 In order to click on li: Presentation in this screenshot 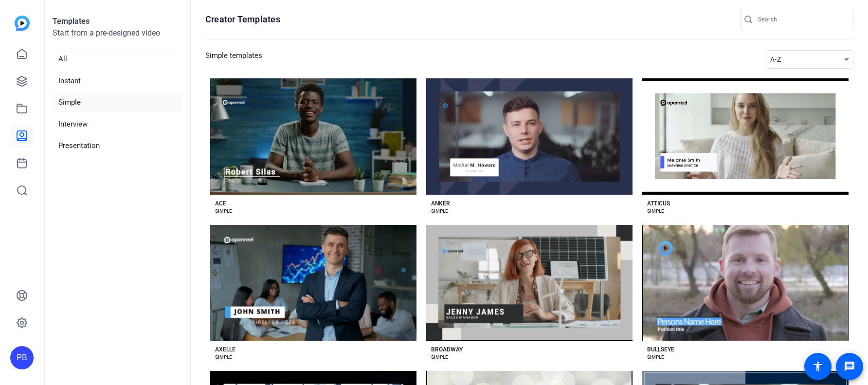, I will do `click(117, 145)`.